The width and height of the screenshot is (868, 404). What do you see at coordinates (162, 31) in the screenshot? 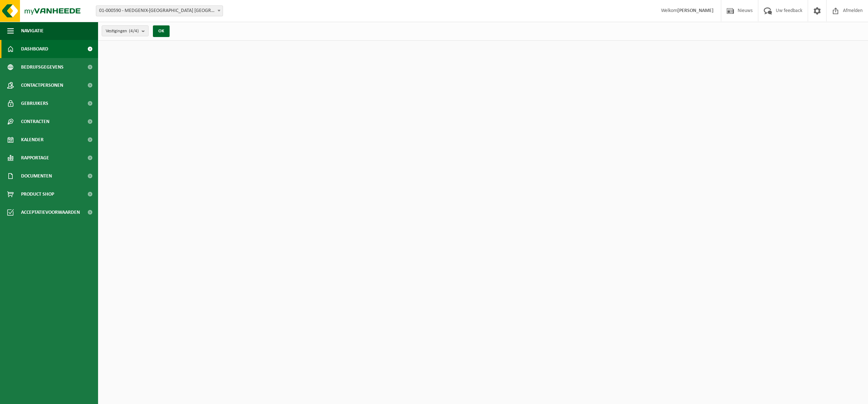
I see `button: OK` at bounding box center [162, 31].